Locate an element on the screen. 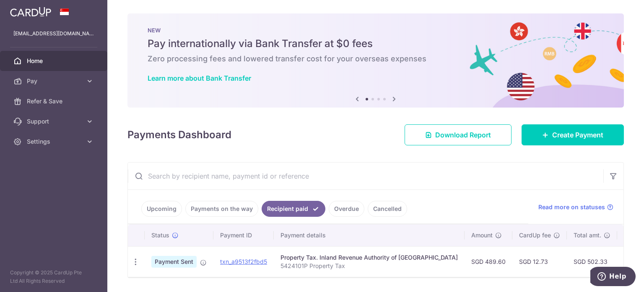 The height and width of the screenshot is (292, 644). img: Bank transfer banner is located at coordinates (375, 60).